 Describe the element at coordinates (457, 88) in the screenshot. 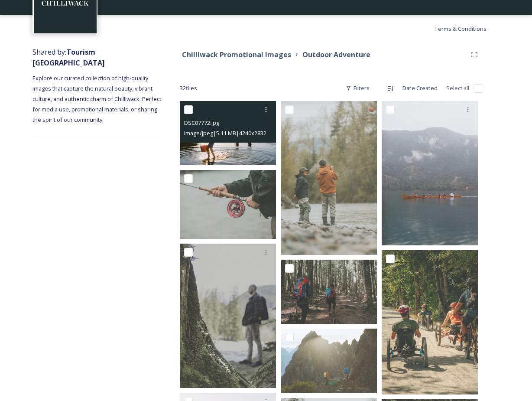

I see `span: Select all` at that location.